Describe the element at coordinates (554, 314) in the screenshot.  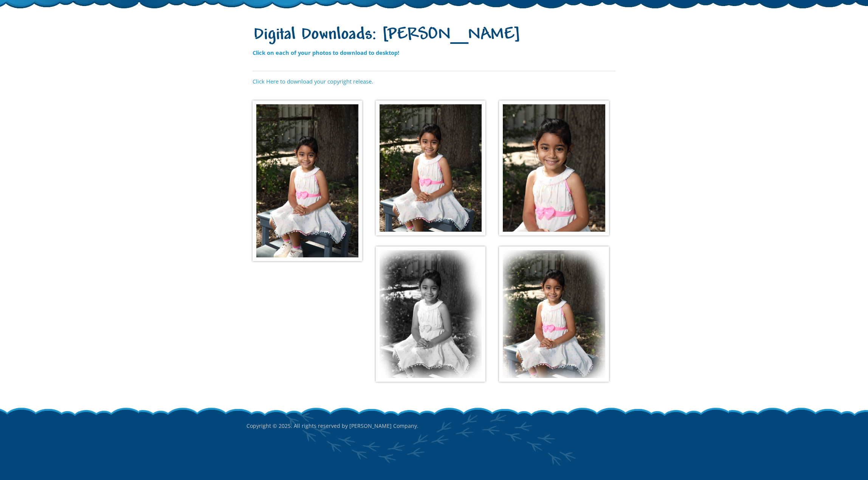
I see `img: 030386ffab96328fc685a6.jpg` at that location.